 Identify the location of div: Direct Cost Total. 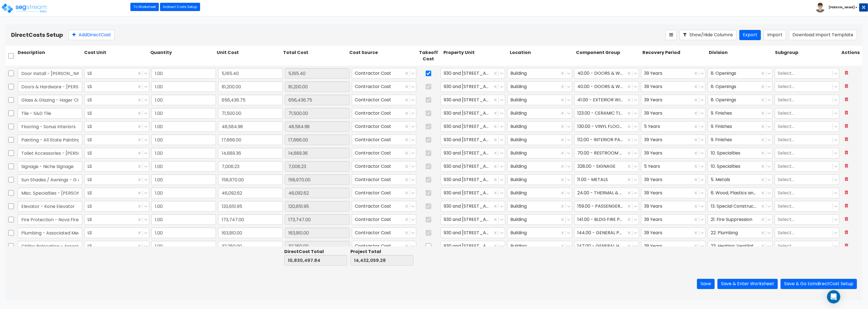
(315, 251).